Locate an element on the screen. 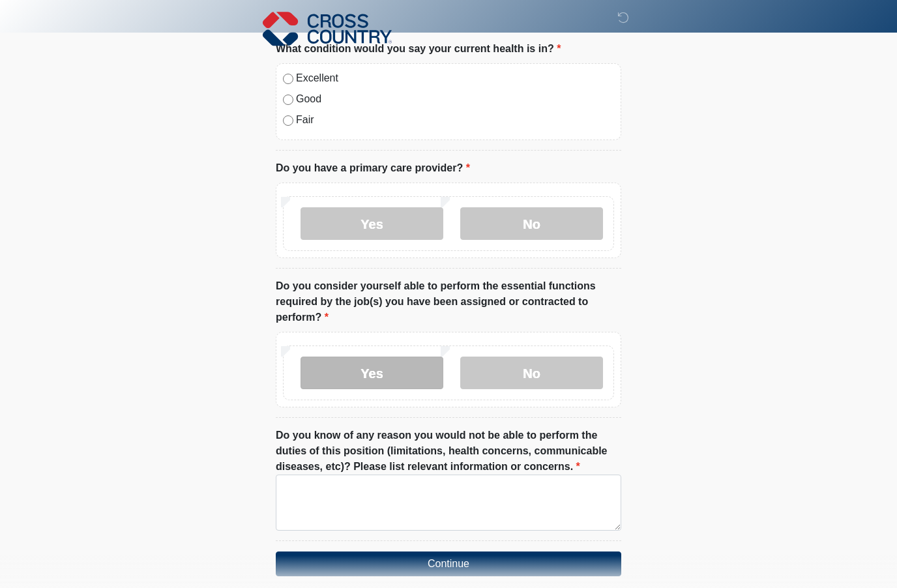 The width and height of the screenshot is (897, 588). input: Excellent is located at coordinates (288, 79).